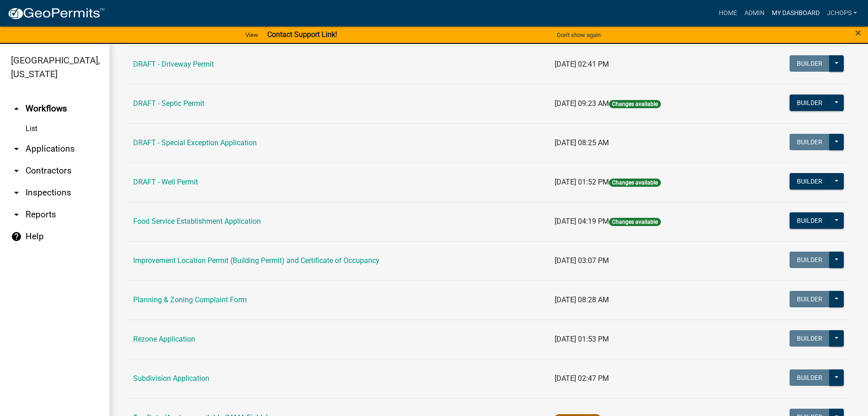 The width and height of the screenshot is (868, 416). What do you see at coordinates (194, 142) in the screenshot?
I see `a: DRAFT - Special Exception Application` at bounding box center [194, 142].